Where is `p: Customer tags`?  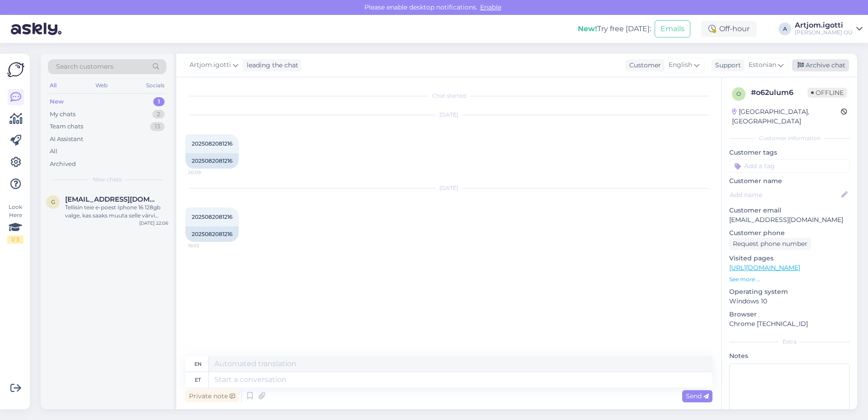
p: Customer tags is located at coordinates (790, 152).